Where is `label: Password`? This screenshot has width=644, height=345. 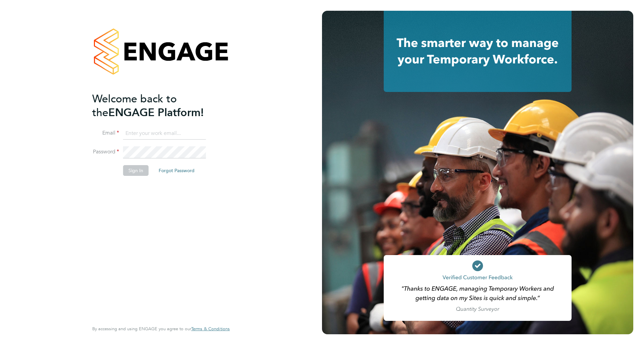
label: Password is located at coordinates (105, 152).